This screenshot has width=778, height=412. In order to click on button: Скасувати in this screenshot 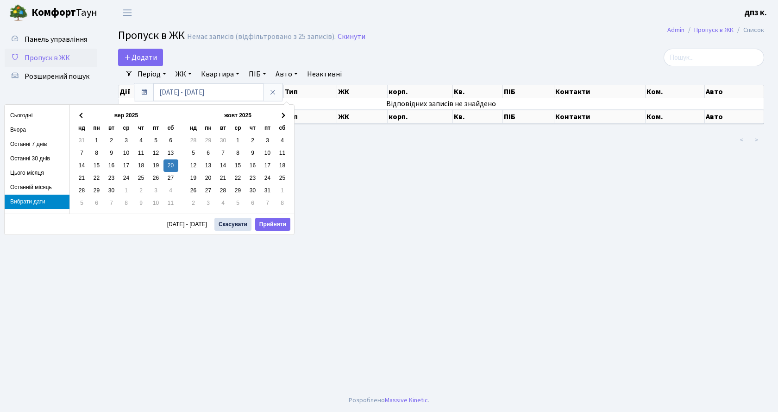, I will do `click(233, 224)`.